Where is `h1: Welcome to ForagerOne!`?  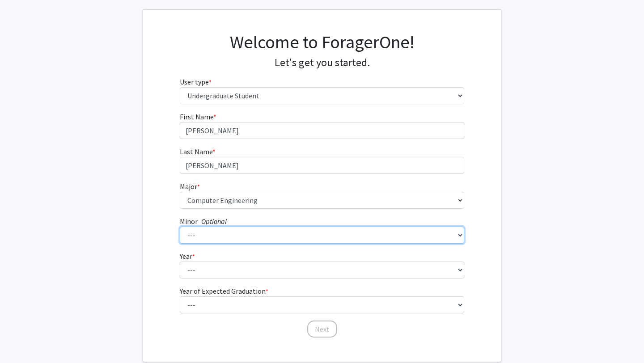 h1: Welcome to ForagerOne! is located at coordinates (322, 42).